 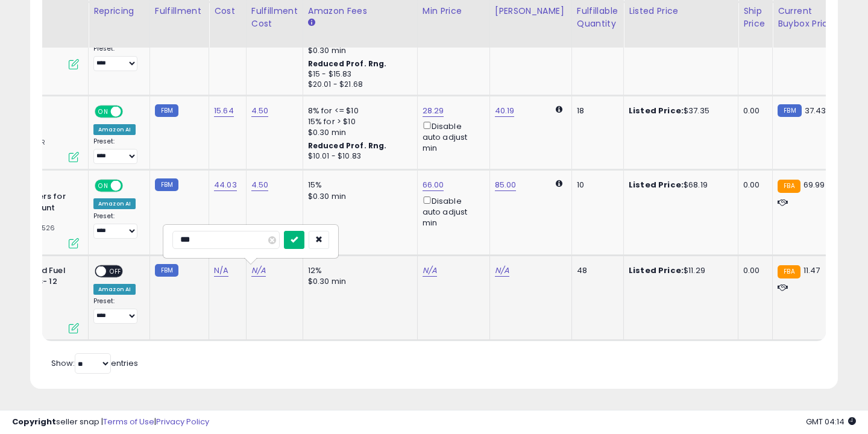 I want to click on div: Amazon Fees, so click(x=360, y=11).